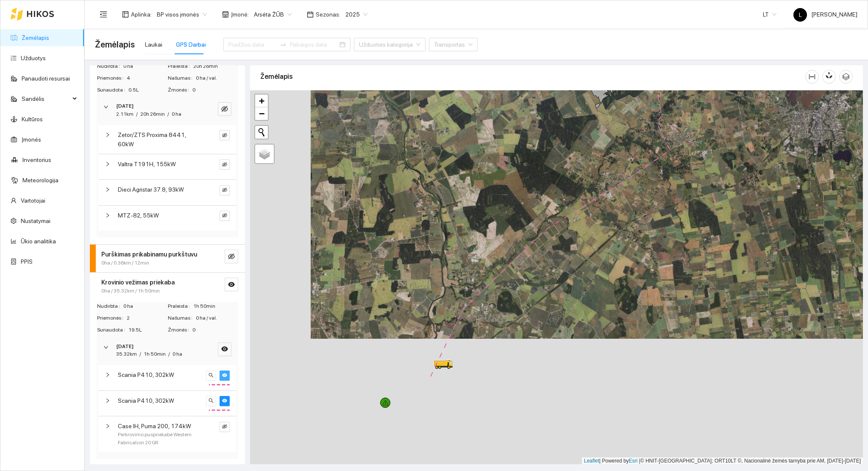  Describe the element at coordinates (261, 114) in the screenshot. I see `a: Zoom out` at that location.